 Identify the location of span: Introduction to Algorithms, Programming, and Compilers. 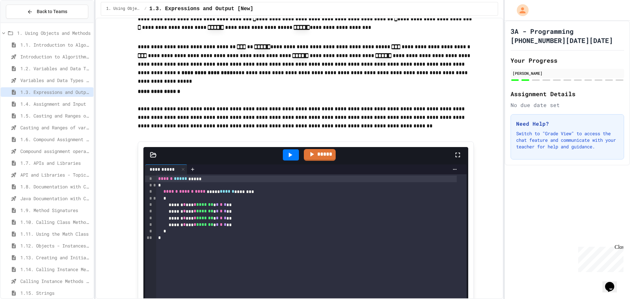
(55, 56).